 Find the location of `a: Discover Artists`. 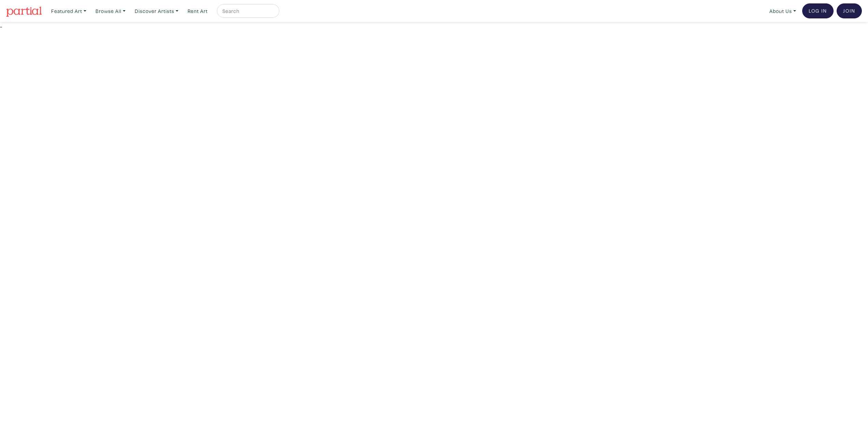

a: Discover Artists is located at coordinates (156, 11).